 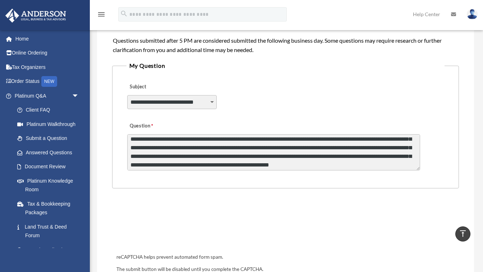 What do you see at coordinates (285, 258) in the screenshot?
I see `div: reCAPTCHA helps prevent automated form spam.` at bounding box center [285, 258].